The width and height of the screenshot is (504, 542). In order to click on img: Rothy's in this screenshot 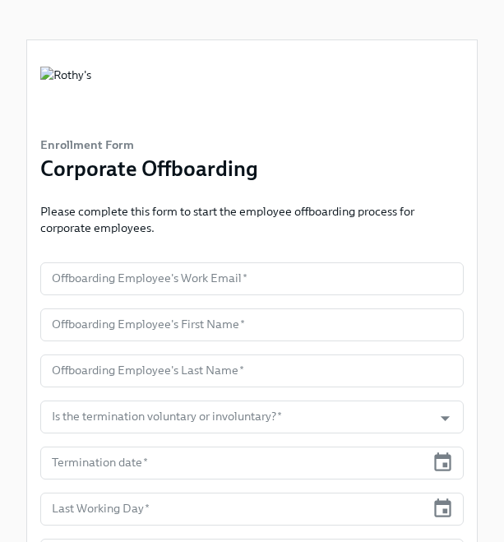, I will do `click(66, 91)`.